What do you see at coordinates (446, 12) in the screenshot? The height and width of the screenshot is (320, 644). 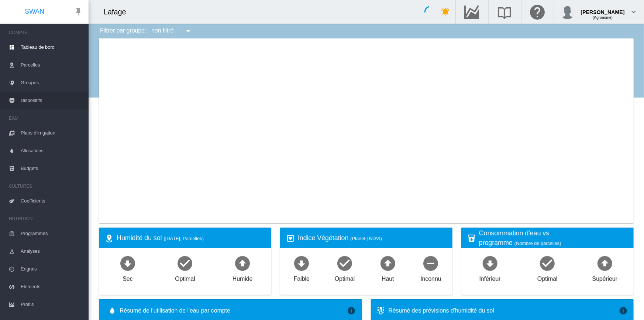 I see `md-icon: icon-bell-ring` at bounding box center [446, 12].